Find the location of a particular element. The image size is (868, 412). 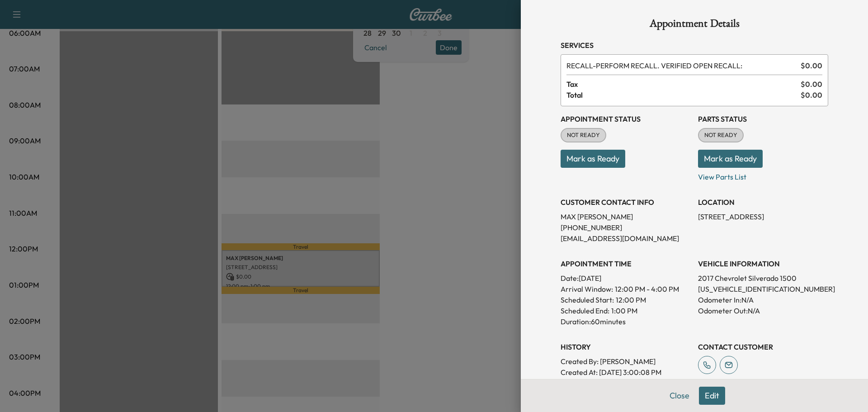

h3: Appointment Status is located at coordinates (625, 119).